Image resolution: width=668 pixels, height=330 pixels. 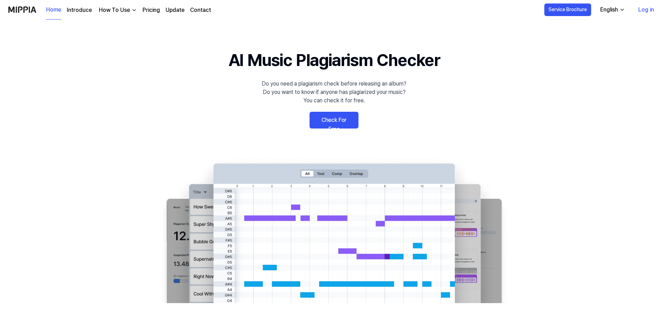 What do you see at coordinates (53, 10) in the screenshot?
I see `a: Home` at bounding box center [53, 10].